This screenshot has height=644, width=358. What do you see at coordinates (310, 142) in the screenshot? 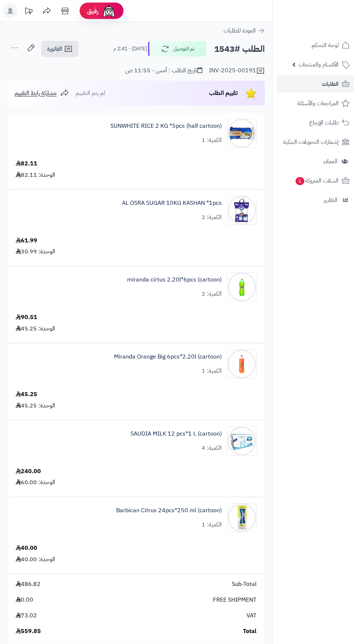
I see `span: إشعارات التحويلات البنكية` at bounding box center [310, 142].